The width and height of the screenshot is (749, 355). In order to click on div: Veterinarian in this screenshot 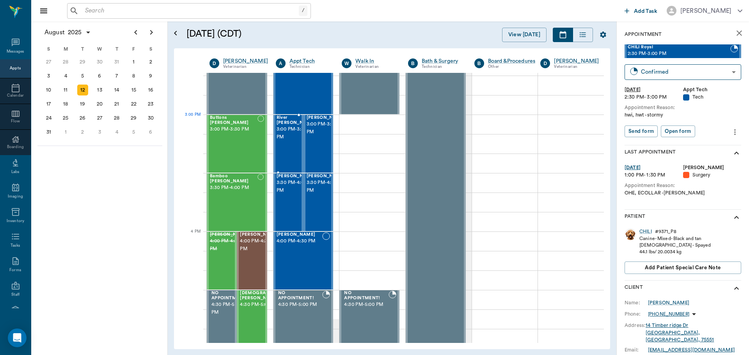, I will do `click(245, 67)`.